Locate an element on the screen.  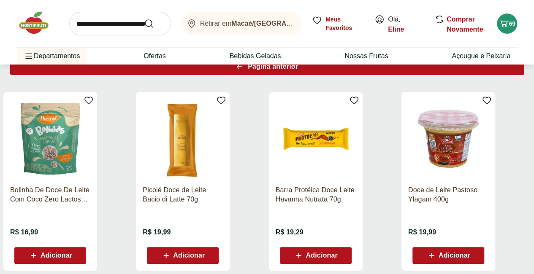
img: Doce de Leite Pastoso Ylagam 400g is located at coordinates (448, 139).